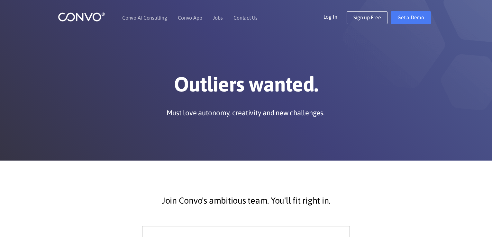  Describe the element at coordinates (190, 18) in the screenshot. I see `a: Convo App` at that location.